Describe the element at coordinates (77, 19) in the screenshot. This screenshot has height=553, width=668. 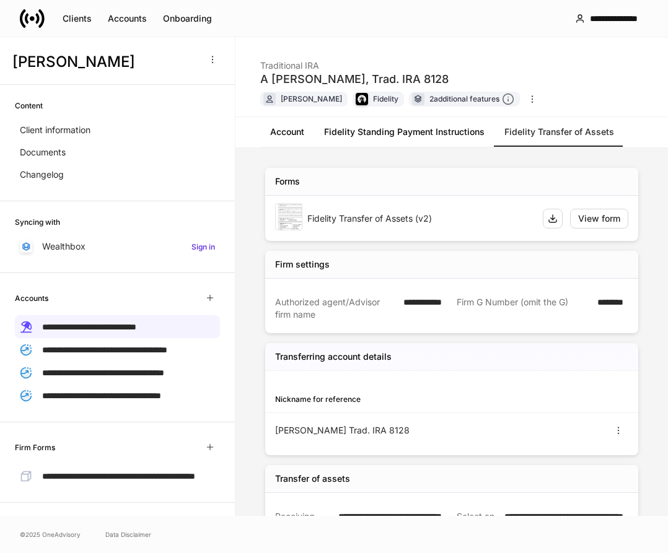
I see `button: Clients` at that location.